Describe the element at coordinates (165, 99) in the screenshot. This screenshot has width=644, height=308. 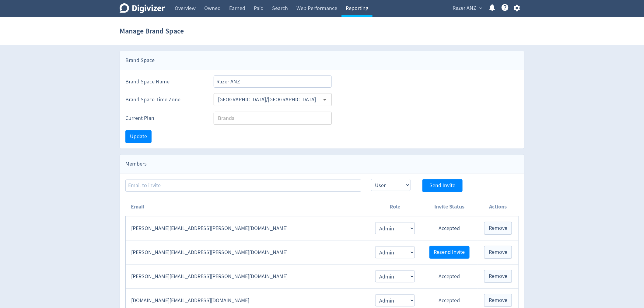
I see `label: Brand Space Time Zone` at that location.